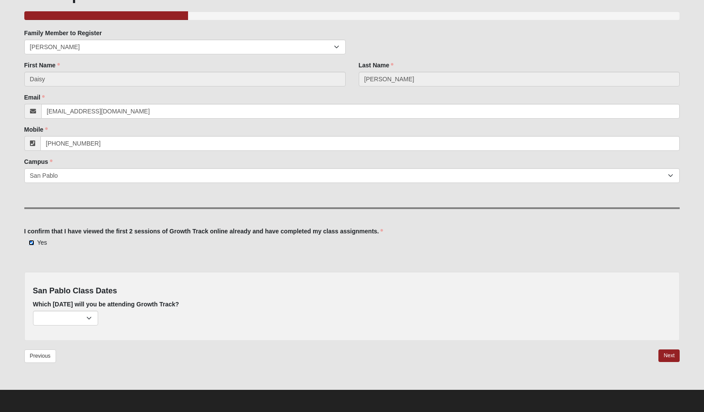 The image size is (704, 412). What do you see at coordinates (204, 231) in the screenshot?
I see `label: I confirm that I have viewed the first 2 sessions of Growth Track online already and have complet...` at bounding box center [204, 231].